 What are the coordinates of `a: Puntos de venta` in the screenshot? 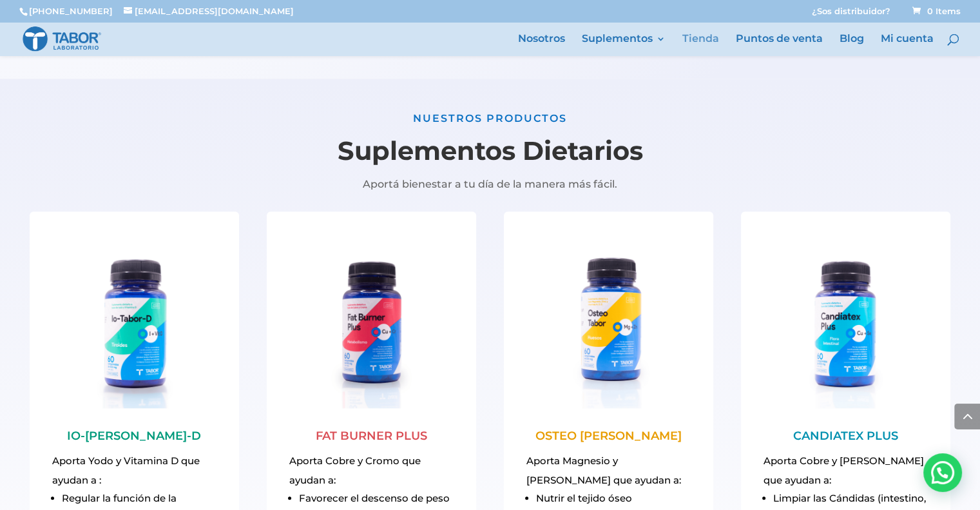 It's located at (779, 45).